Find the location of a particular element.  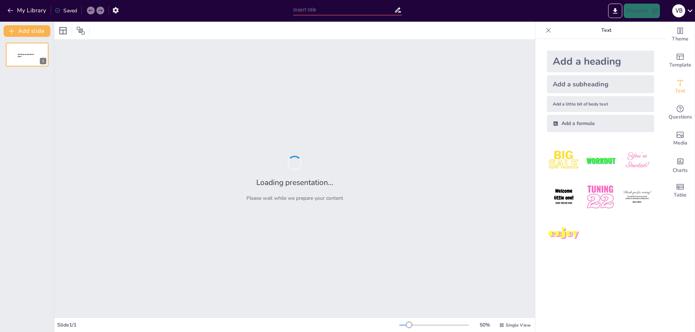

img: 1.jpeg is located at coordinates (563, 161).